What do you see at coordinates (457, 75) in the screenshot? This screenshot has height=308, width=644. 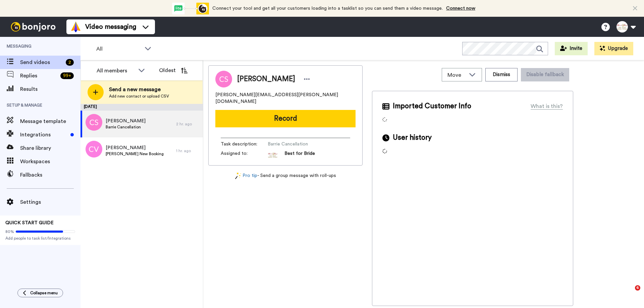 I see `span: Move` at bounding box center [457, 75].